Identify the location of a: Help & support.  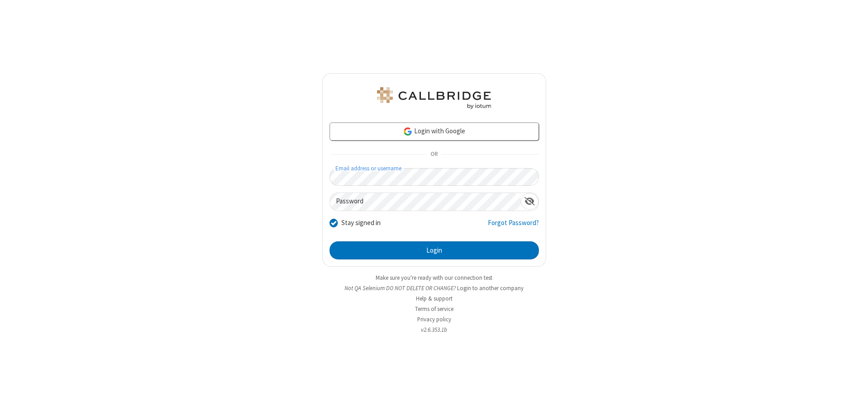
(434, 298).